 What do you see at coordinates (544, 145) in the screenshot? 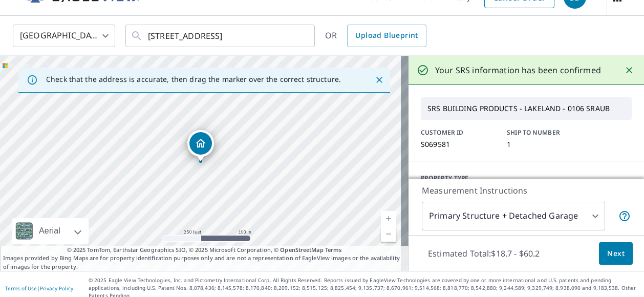
I see `p: 1` at bounding box center [544, 145].